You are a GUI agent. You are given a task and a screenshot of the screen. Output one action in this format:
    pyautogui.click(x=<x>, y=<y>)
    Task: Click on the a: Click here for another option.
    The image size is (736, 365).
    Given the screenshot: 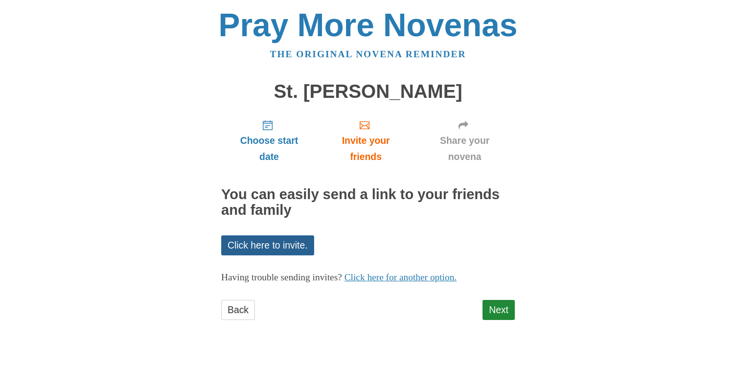 What is the action you would take?
    pyautogui.click(x=401, y=277)
    